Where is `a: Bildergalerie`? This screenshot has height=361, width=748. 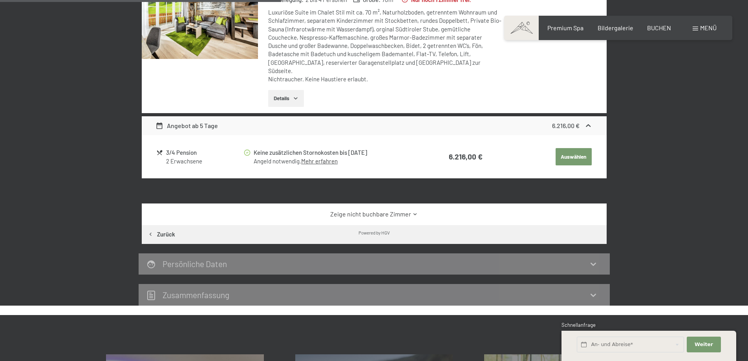
a: Bildergalerie is located at coordinates (615, 27).